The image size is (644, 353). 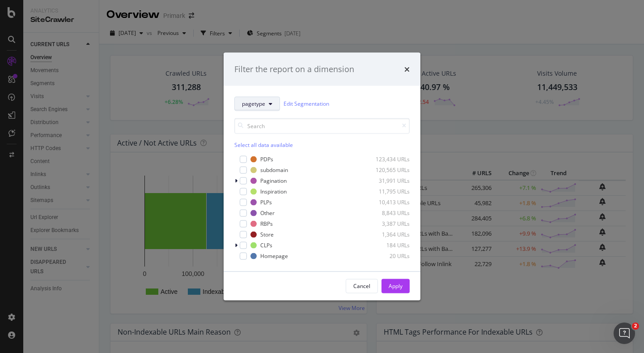 What do you see at coordinates (388, 180) in the screenshot?
I see `div: 31,991 URLs` at bounding box center [388, 180].